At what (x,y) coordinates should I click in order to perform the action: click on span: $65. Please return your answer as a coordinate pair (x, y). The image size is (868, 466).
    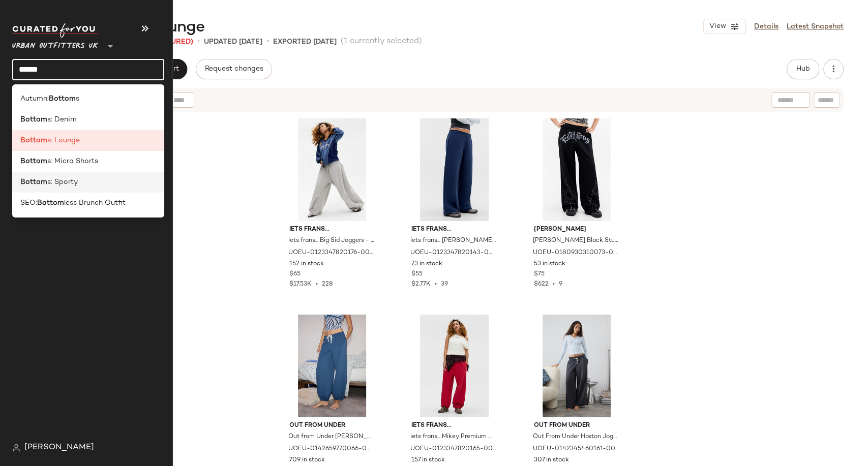
    Looking at the image, I should click on (295, 275).